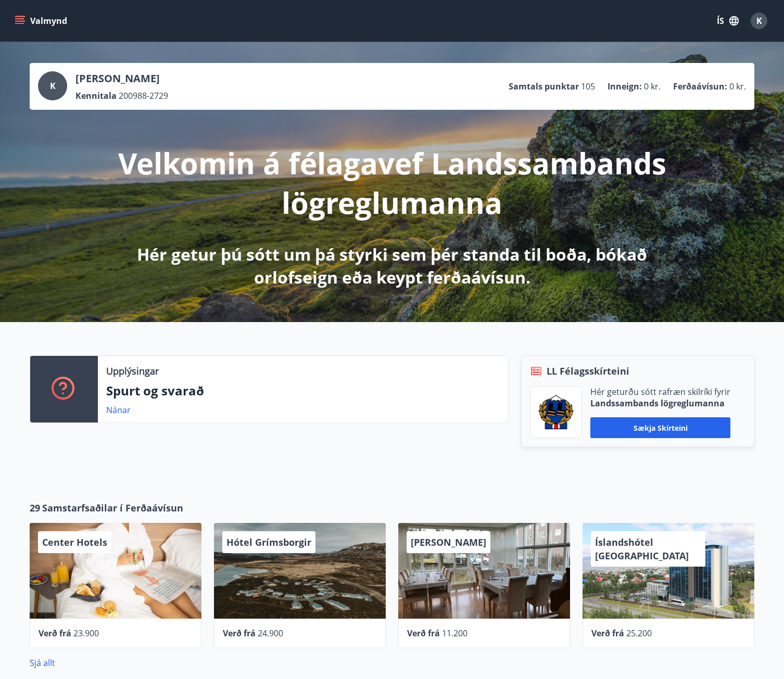 The width and height of the screenshot is (784, 679). Describe the element at coordinates (392, 183) in the screenshot. I see `p: Velkomin á félagavef Landssambands lögreglumanna` at that location.